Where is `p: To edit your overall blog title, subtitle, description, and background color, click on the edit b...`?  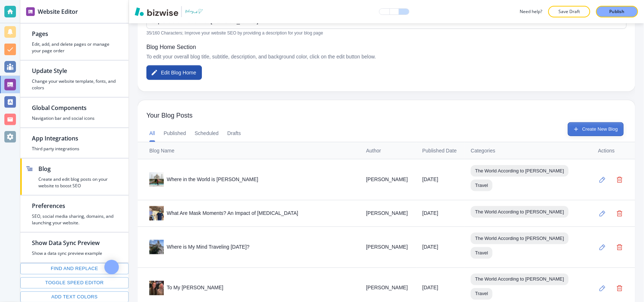 p: To edit your overall blog title, subtitle, description, and background color, click on the edit b... is located at coordinates (386, 57).